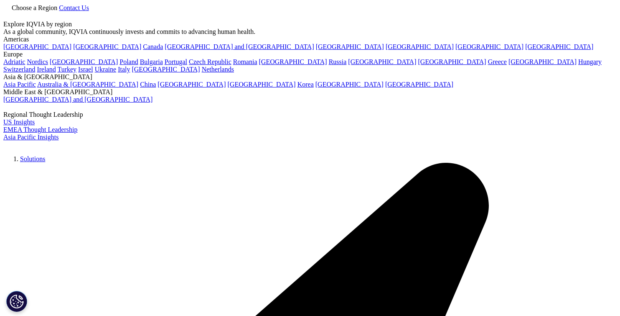 This screenshot has height=316, width=620. I want to click on a: Ireland, so click(46, 69).